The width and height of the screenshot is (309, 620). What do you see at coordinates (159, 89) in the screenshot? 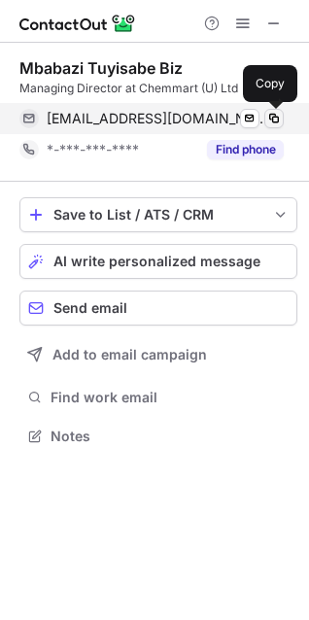
I see `div: Managing Director at Chemmart (U) Ltd` at bounding box center [159, 89].